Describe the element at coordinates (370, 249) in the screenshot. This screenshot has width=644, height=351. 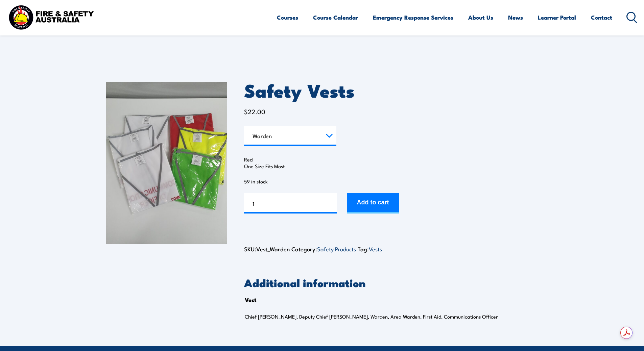
I see `span: Tag:` at that location.